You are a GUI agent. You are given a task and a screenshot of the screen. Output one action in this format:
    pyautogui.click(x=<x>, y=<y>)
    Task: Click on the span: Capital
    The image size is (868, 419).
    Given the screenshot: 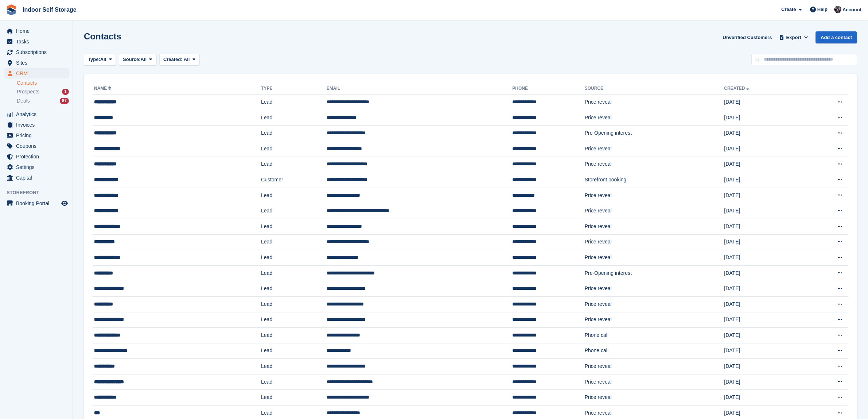 What is the action you would take?
    pyautogui.click(x=38, y=177)
    